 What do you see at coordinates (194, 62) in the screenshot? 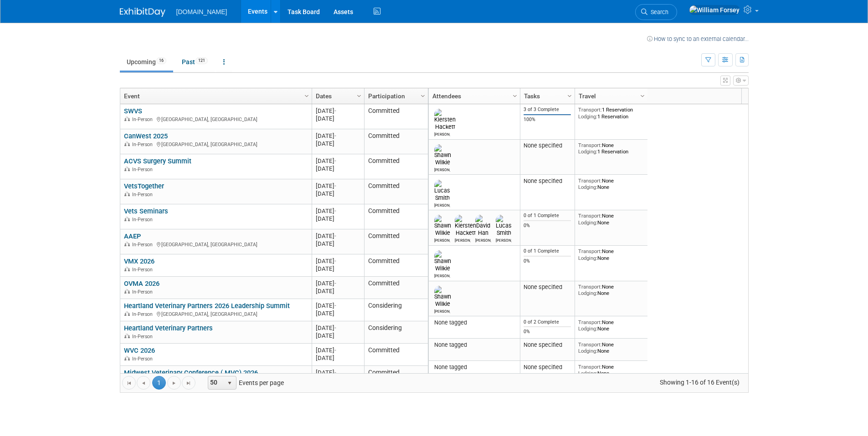
I see `a: Past121` at bounding box center [194, 62].